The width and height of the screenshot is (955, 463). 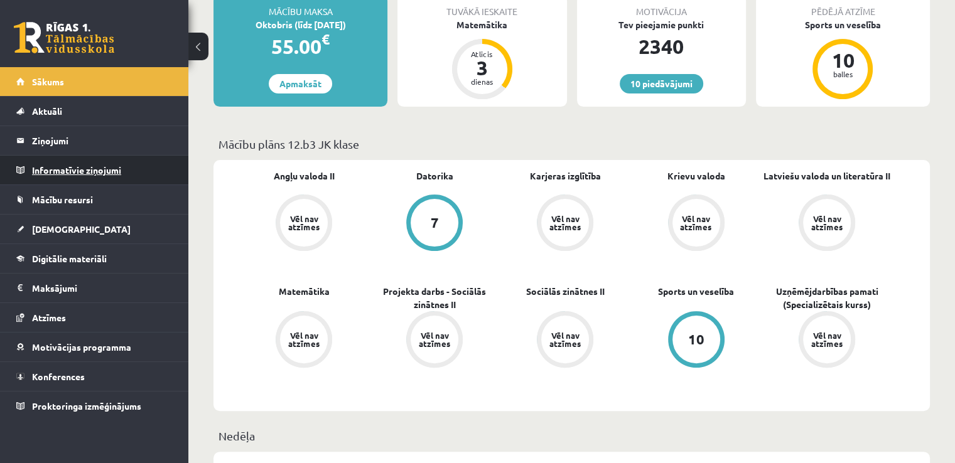 I want to click on a: Rīgas 1. Tālmācības vidusskola, so click(x=64, y=38).